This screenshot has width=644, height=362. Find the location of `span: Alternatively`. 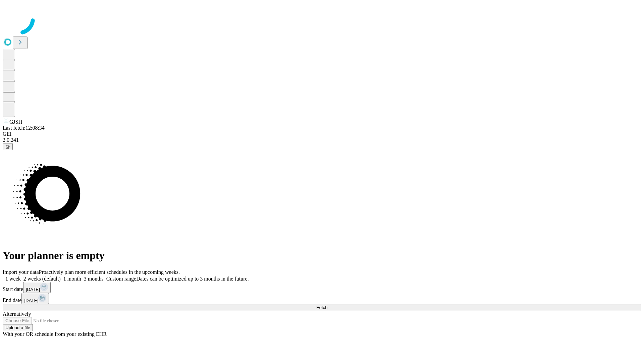

span: Alternatively is located at coordinates (17, 314).